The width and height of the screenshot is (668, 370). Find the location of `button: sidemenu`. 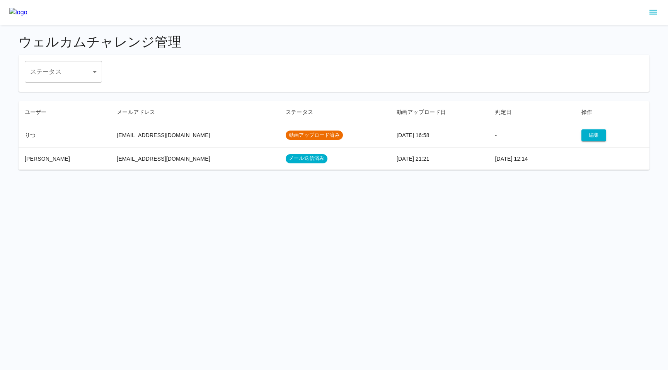

button: sidemenu is located at coordinates (653, 12).